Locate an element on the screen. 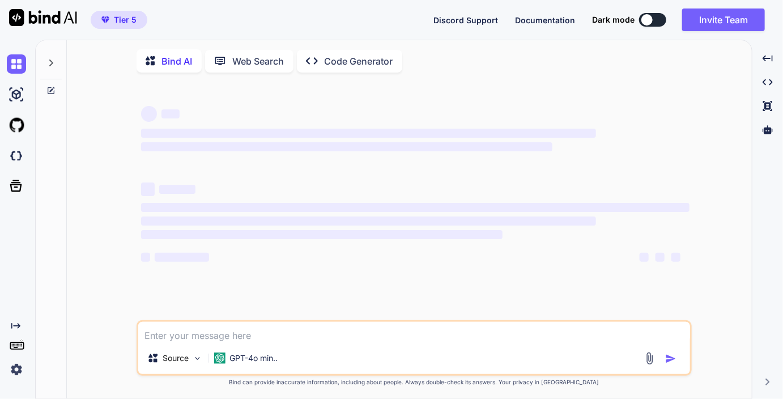 The width and height of the screenshot is (783, 399). button: Documentation is located at coordinates (545, 20).